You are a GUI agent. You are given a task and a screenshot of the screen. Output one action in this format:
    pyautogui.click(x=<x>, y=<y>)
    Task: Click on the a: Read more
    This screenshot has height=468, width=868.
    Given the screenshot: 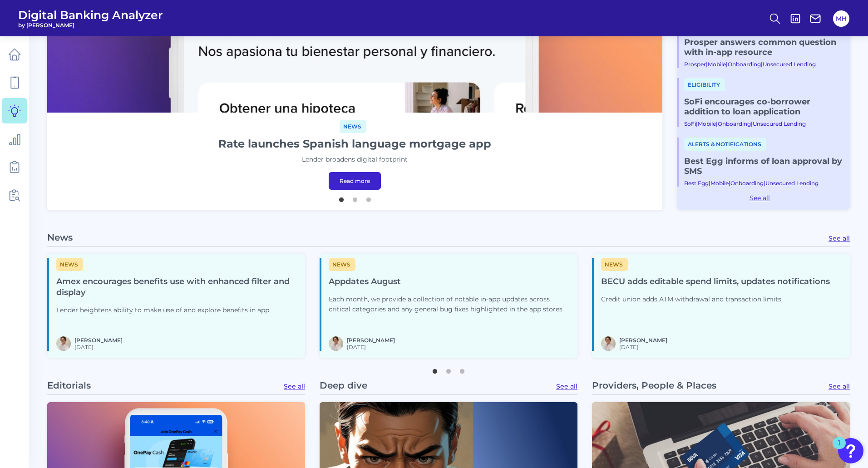 What is the action you would take?
    pyautogui.click(x=355, y=180)
    